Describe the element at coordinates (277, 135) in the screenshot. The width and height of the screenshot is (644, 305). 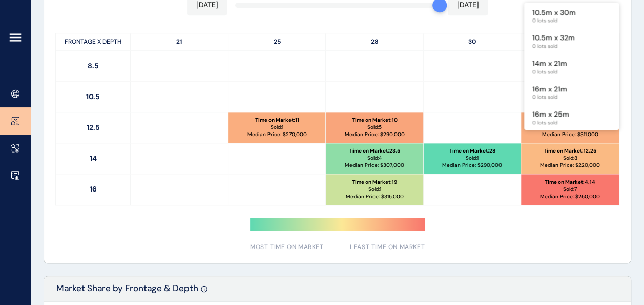
I see `p: Median Price: $ 270,000` at that location.